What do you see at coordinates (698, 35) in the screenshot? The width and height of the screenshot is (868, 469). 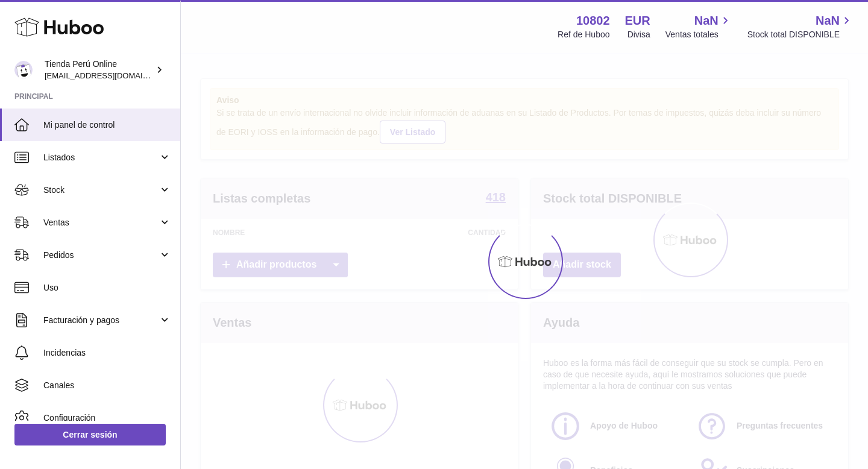 I see `span: Ventas totales` at bounding box center [698, 35].